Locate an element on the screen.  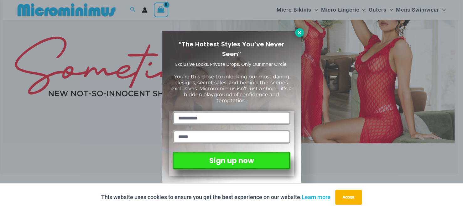
button: Sign up now is located at coordinates (231, 160).